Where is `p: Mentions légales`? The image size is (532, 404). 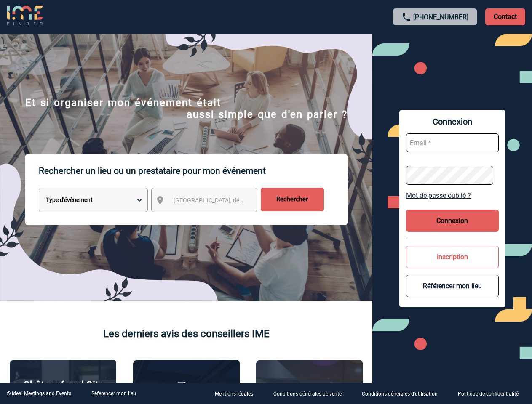 p: Mentions légales is located at coordinates (234, 395).